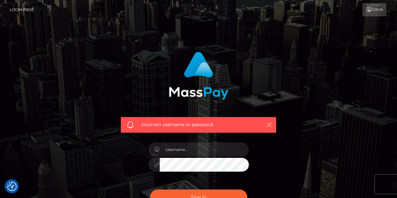 This screenshot has height=198, width=397. Describe the element at coordinates (12, 187) in the screenshot. I see `img: Revisit consent button` at that location.